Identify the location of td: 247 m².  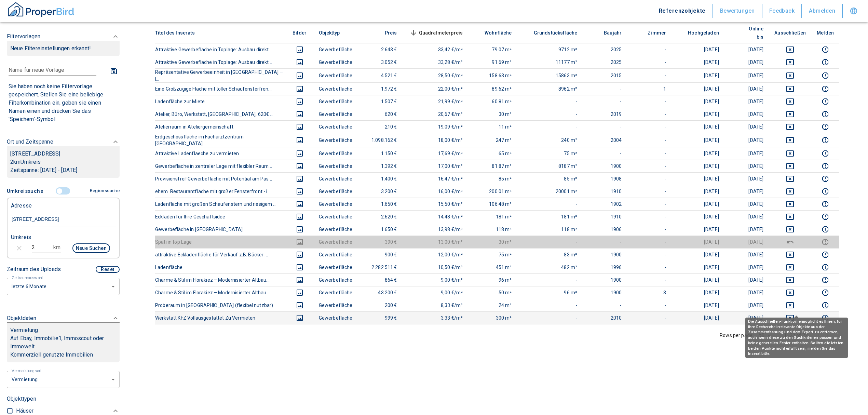
(493, 140).